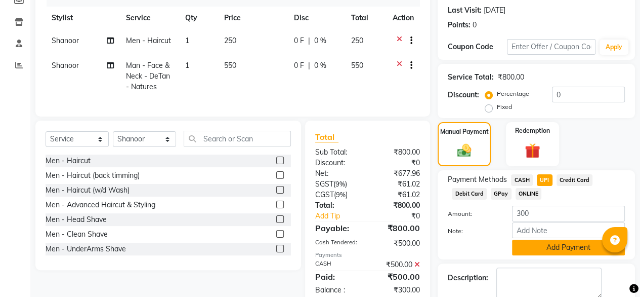  What do you see at coordinates (472, 214) in the screenshot?
I see `label: Amount:` at bounding box center [472, 214].